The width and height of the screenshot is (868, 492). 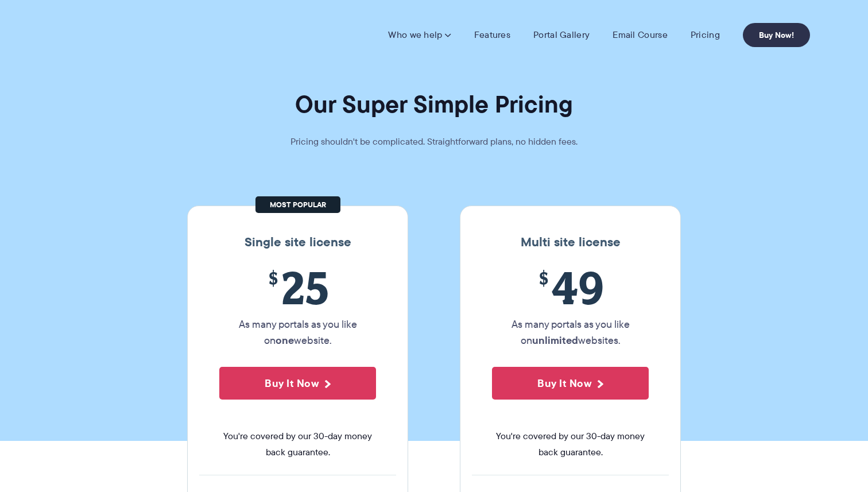 What do you see at coordinates (285, 340) in the screenshot?
I see `strong: one` at bounding box center [285, 340].